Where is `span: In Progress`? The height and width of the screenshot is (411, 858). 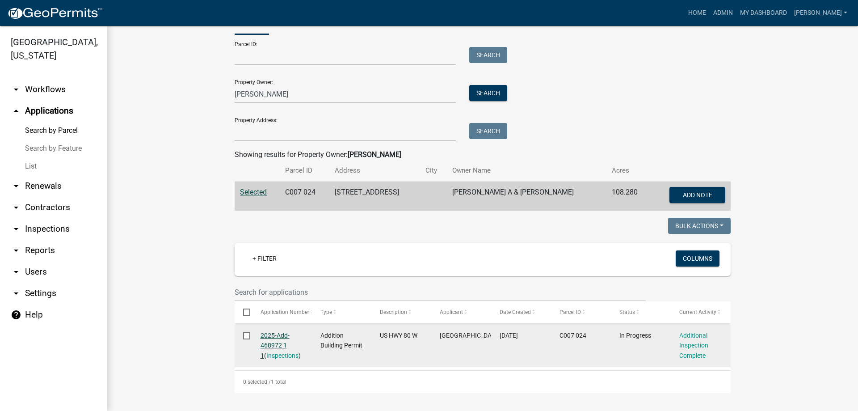
span: In Progress is located at coordinates (635, 335).